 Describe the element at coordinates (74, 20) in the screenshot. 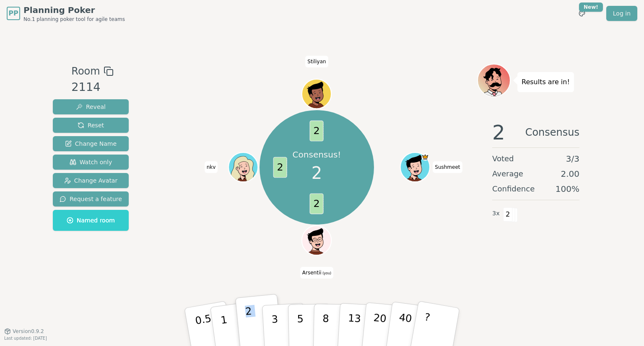

I see `span: No.1 planning poker tool for agile teams` at that location.